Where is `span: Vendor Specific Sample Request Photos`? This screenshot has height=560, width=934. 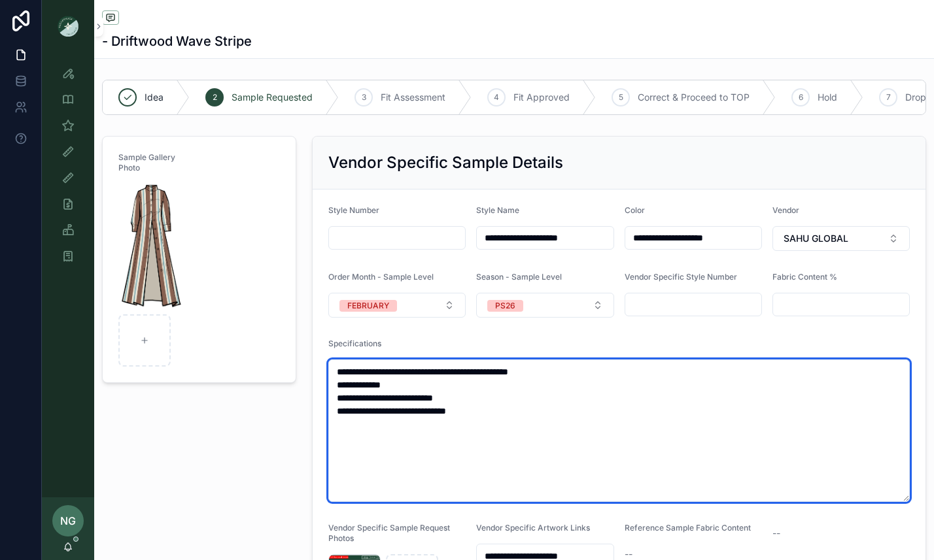 span: Vendor Specific Sample Request Photos is located at coordinates (389, 532).